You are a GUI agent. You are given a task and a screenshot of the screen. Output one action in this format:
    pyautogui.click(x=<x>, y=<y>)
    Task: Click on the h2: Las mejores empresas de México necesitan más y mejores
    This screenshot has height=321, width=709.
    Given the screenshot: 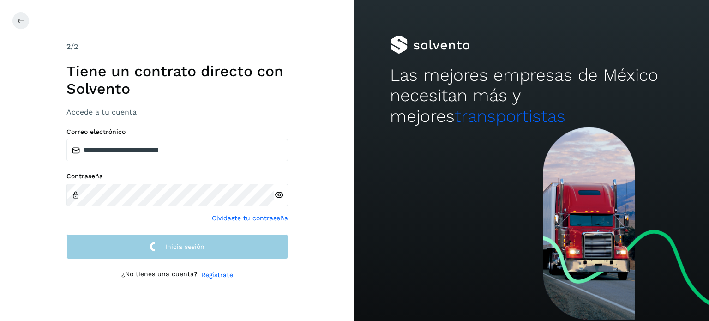 What is the action you would take?
    pyautogui.click(x=532, y=96)
    